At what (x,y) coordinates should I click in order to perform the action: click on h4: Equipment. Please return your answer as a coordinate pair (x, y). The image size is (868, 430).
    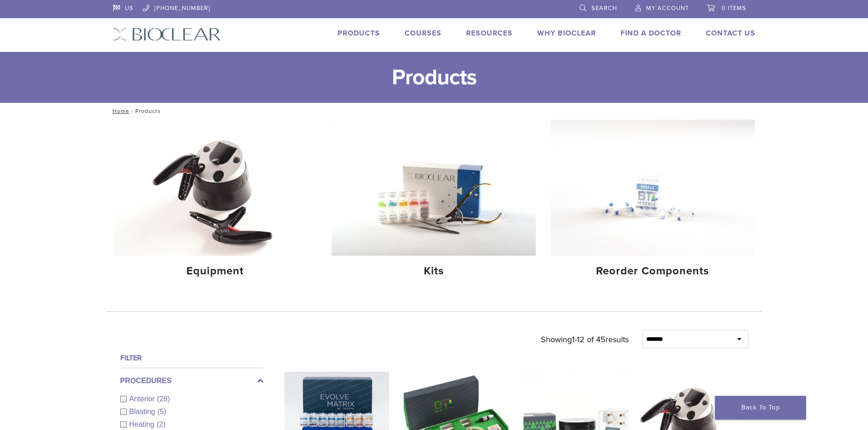
    Looking at the image, I should click on (215, 271).